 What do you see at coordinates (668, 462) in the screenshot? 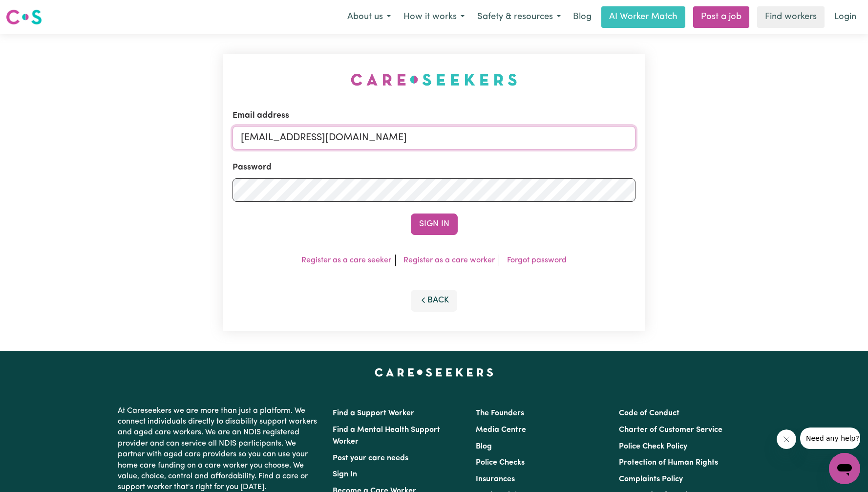
I see `a: Protection of Human Rights` at bounding box center [668, 462].